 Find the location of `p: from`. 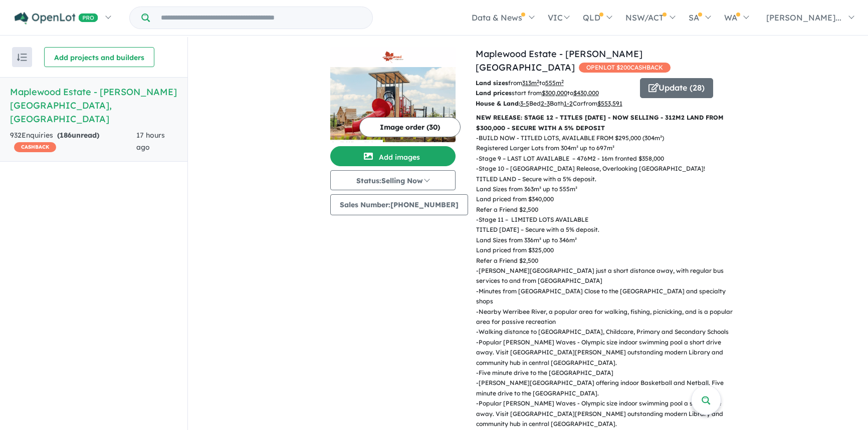

p: from is located at coordinates (554, 83).